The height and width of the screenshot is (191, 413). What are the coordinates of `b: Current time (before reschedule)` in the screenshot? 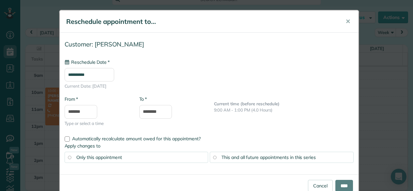 It's located at (247, 104).